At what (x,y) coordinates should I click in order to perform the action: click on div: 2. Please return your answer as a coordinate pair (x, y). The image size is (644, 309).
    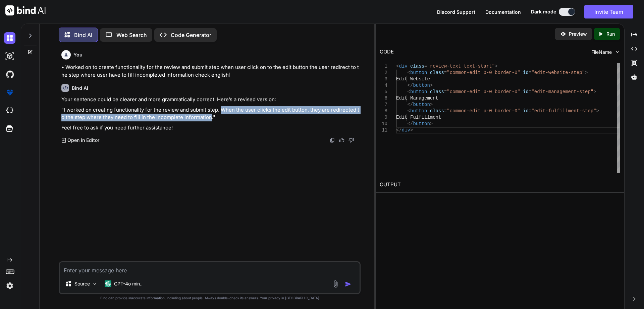
    Looking at the image, I should click on (383, 72).